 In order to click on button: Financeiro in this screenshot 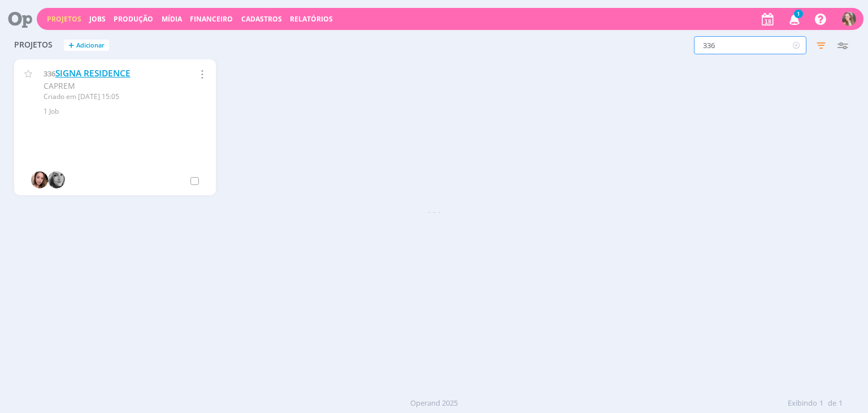, I will do `click(211, 19)`.